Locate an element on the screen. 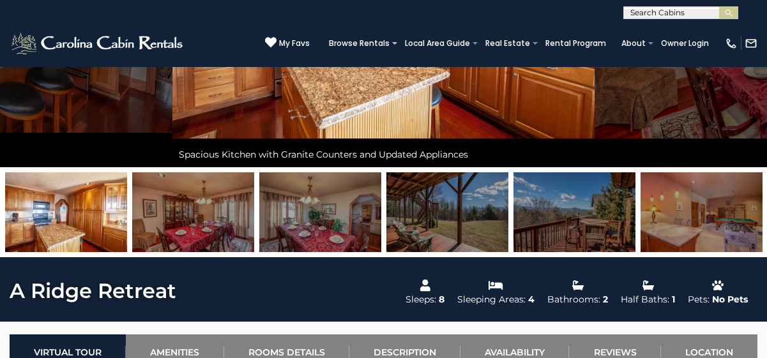 The image size is (767, 358). span: My Favs is located at coordinates (294, 43).